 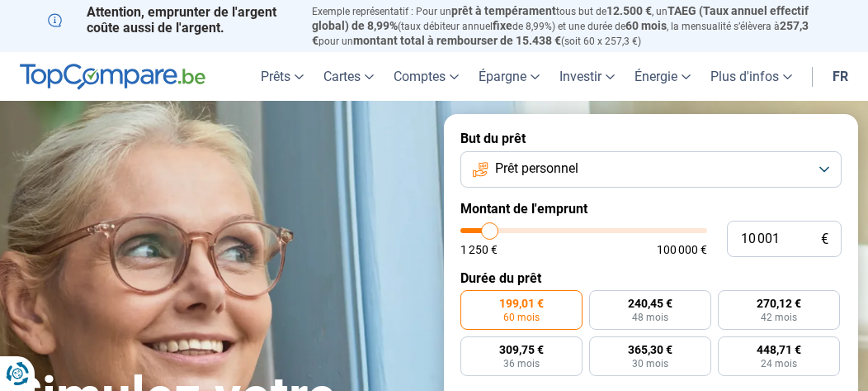 What do you see at coordinates (560, 18) in the screenshot?
I see `span: TAEG (Taux annuel effectif global) de 8,99%` at bounding box center [560, 18].